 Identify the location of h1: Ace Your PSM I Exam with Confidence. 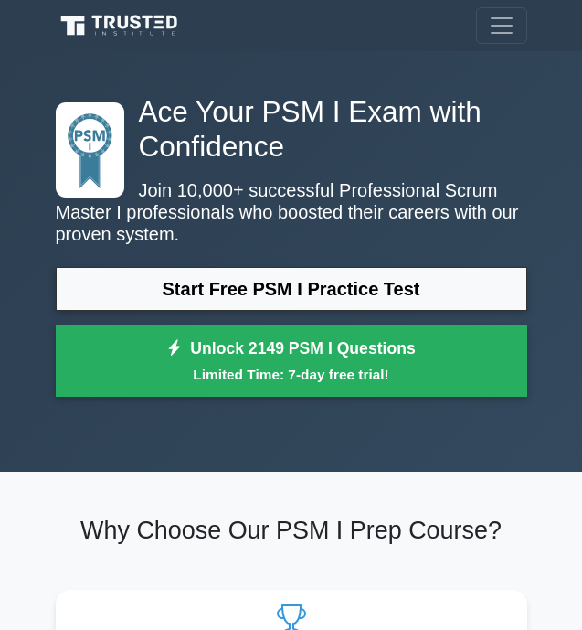
(292, 130).